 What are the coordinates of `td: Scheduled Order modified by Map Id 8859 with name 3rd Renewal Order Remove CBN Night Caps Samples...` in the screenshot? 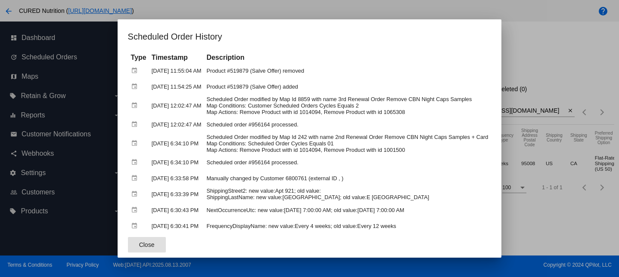 It's located at (347, 106).